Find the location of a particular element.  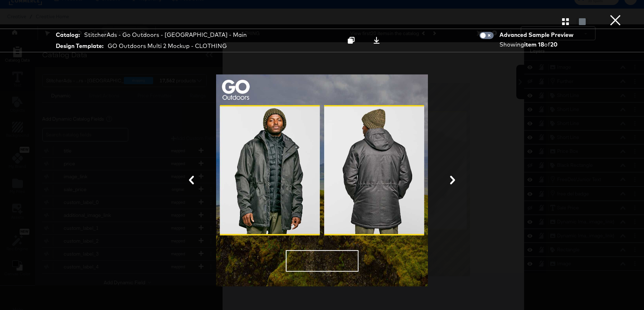

strong: item 18 is located at coordinates (534, 44).